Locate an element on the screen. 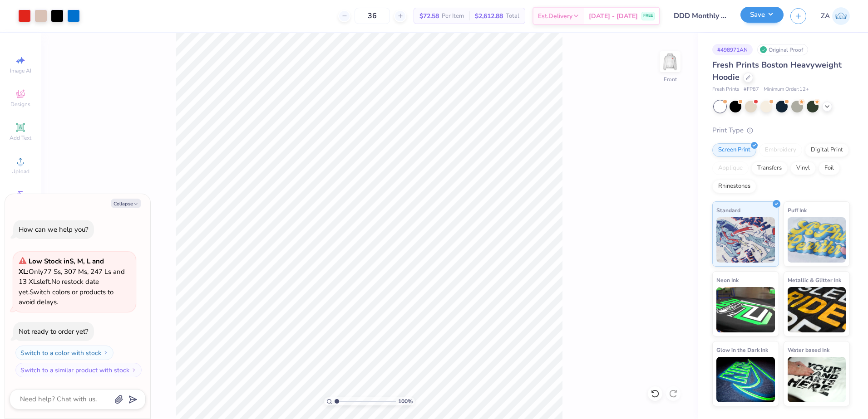 Image resolution: width=868 pixels, height=419 pixels. span: Upload is located at coordinates (20, 172).